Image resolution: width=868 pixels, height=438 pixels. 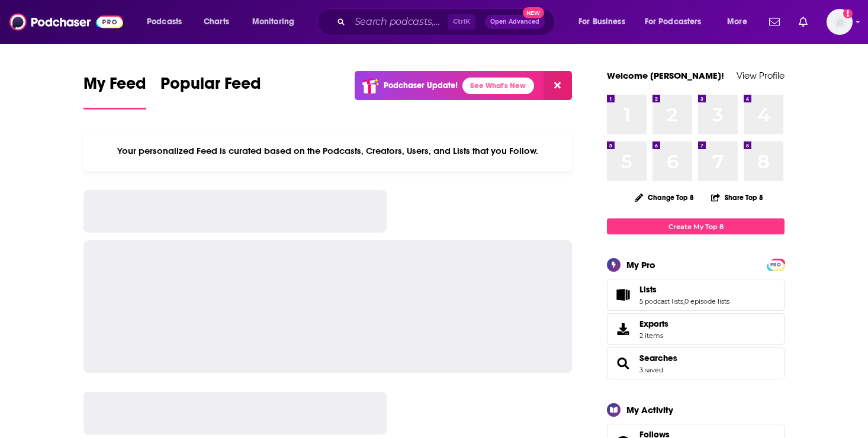 What do you see at coordinates (515, 22) in the screenshot?
I see `span: Open Advanced` at bounding box center [515, 22].